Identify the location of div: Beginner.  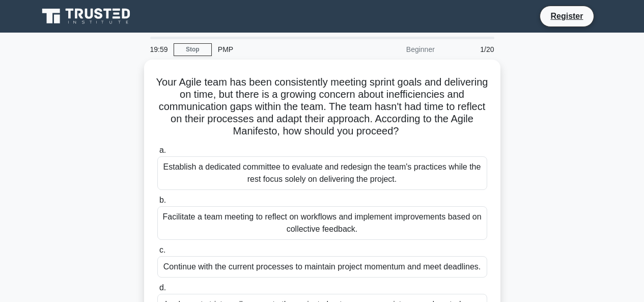
(396, 49).